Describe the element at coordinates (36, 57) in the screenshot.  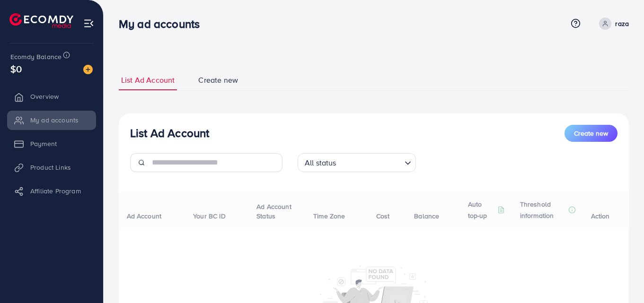
I see `span: Ecomdy Balance` at that location.